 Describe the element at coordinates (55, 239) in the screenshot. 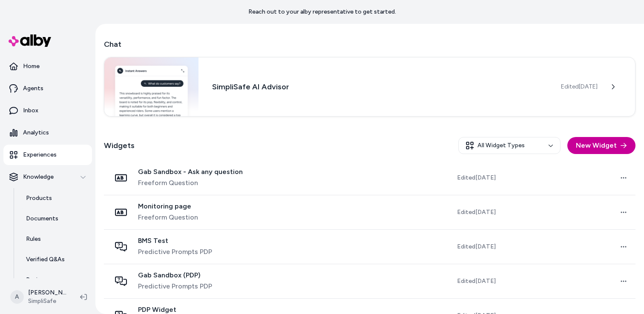

I see `a: Rules` at that location.